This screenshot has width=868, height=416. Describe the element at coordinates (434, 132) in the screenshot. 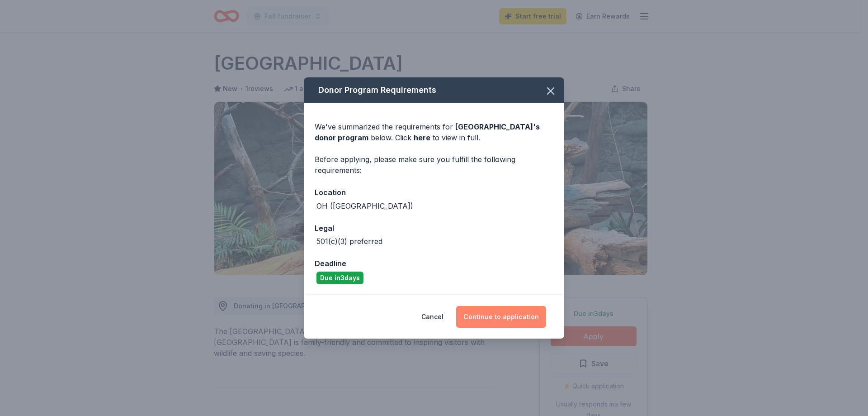

I see `div: We've summarized the requirements for below. Click to view in full.` at that location.